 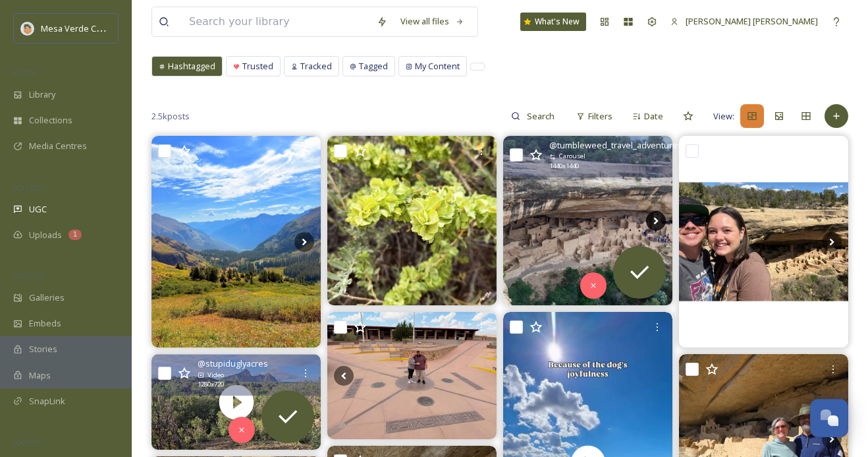 I want to click on span: Video, so click(x=215, y=375).